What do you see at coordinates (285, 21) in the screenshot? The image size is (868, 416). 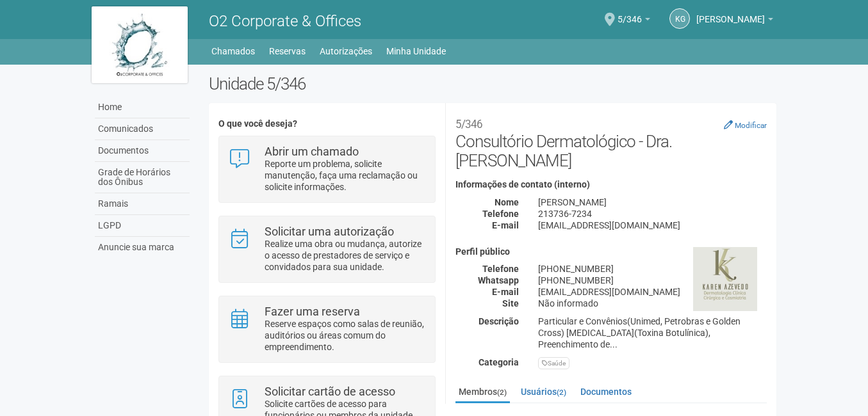 I see `span: O2 Corporate & Offices` at bounding box center [285, 21].